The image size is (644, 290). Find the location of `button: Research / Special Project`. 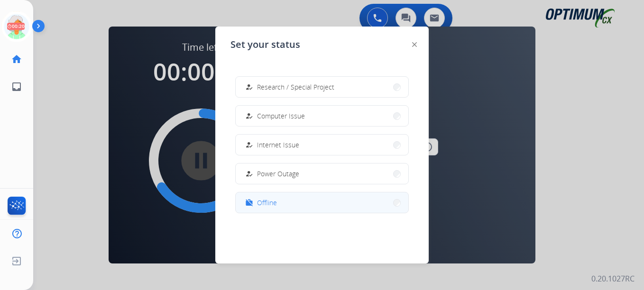

button: Research / Special Project is located at coordinates (322, 87).